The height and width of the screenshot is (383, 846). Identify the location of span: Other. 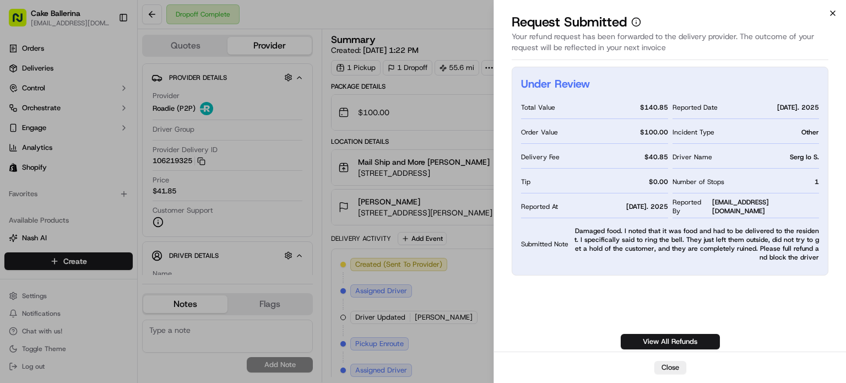
(810, 132).